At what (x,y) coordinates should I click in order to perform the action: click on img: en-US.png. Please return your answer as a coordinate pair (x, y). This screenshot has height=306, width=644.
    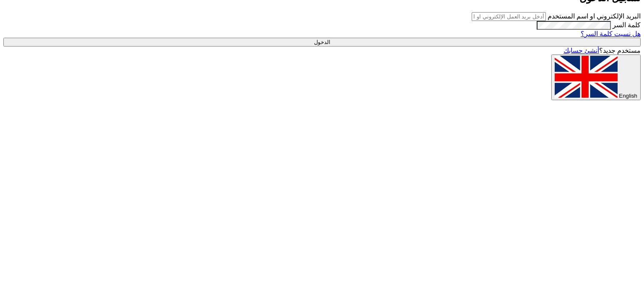
    Looking at the image, I should click on (586, 77).